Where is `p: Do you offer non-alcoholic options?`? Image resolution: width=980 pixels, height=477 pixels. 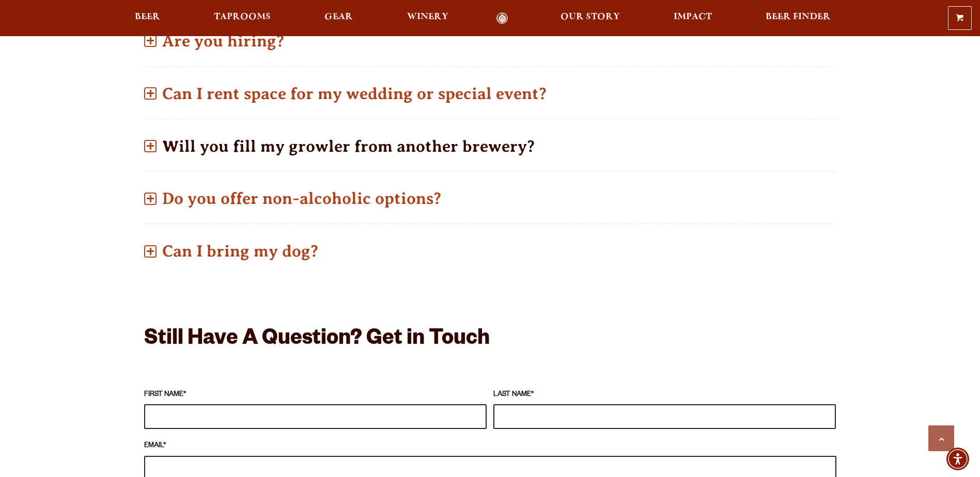
p: Do you offer non-alcoholic options? is located at coordinates (490, 198).